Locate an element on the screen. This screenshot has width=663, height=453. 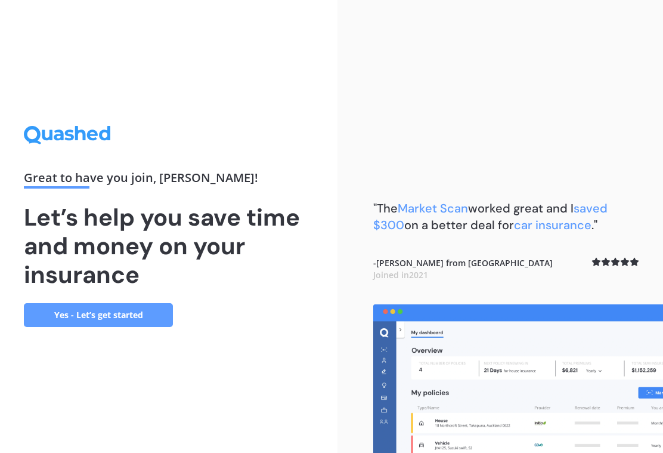
h1: Let’s help you save time and money on your insurance is located at coordinates (169, 246).